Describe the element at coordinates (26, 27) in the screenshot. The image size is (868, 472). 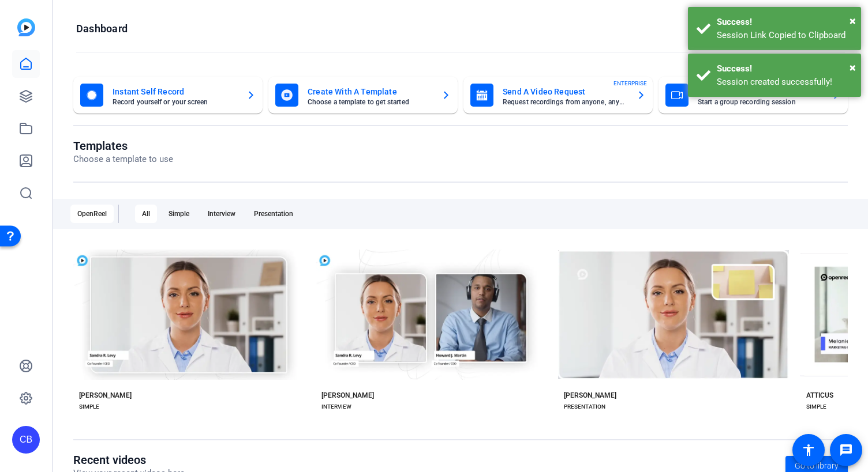
I see `img: blue-gradient.svg` at that location.